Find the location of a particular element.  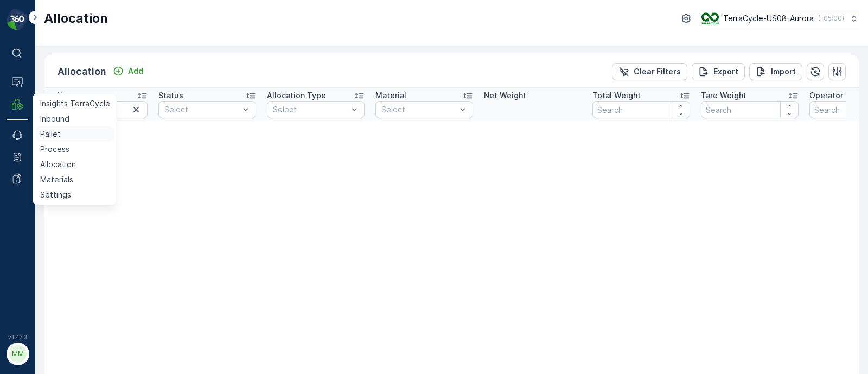

p: Status is located at coordinates (171, 96).